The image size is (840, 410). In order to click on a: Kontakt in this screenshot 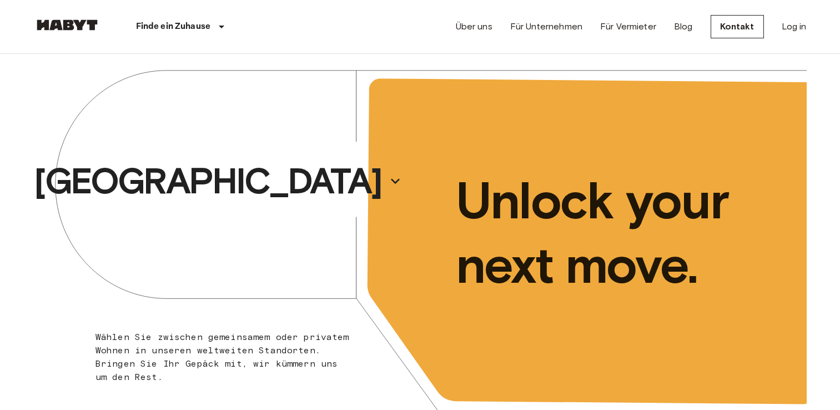, I will do `click(737, 27)`.